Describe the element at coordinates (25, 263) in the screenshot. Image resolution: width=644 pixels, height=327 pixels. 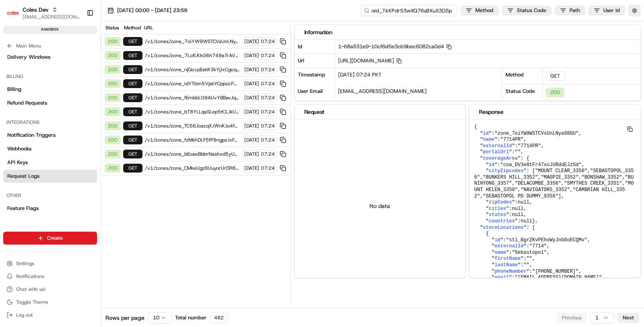
I see `span: Settings` at that location.